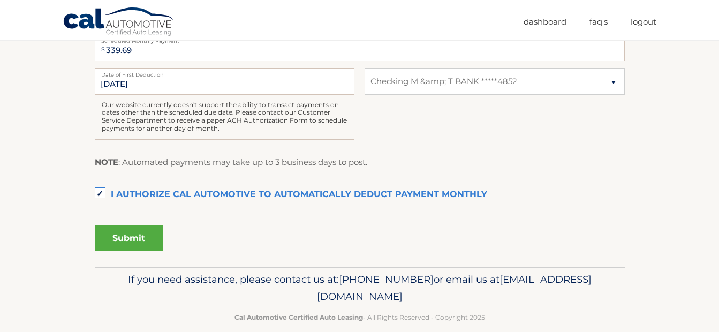 The height and width of the screenshot is (332, 719). What do you see at coordinates (360, 48) in the screenshot?
I see `input: Payment Amount` at bounding box center [360, 48].